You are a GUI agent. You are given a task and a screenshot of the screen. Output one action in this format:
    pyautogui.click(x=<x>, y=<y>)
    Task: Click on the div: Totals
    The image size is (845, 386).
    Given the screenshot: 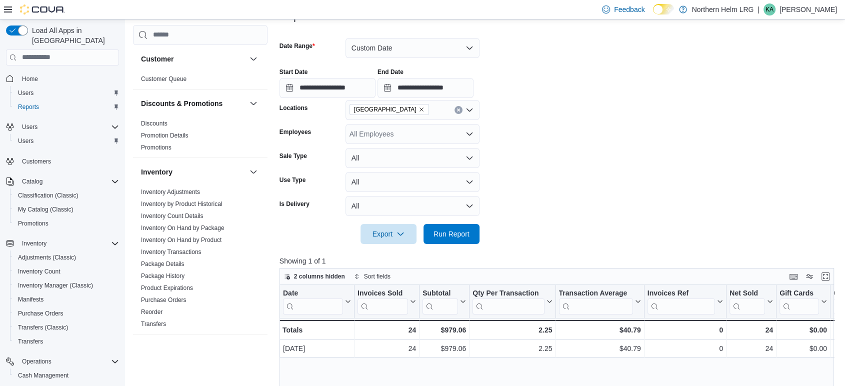 What is the action you would take?
    pyautogui.click(x=317, y=330)
    